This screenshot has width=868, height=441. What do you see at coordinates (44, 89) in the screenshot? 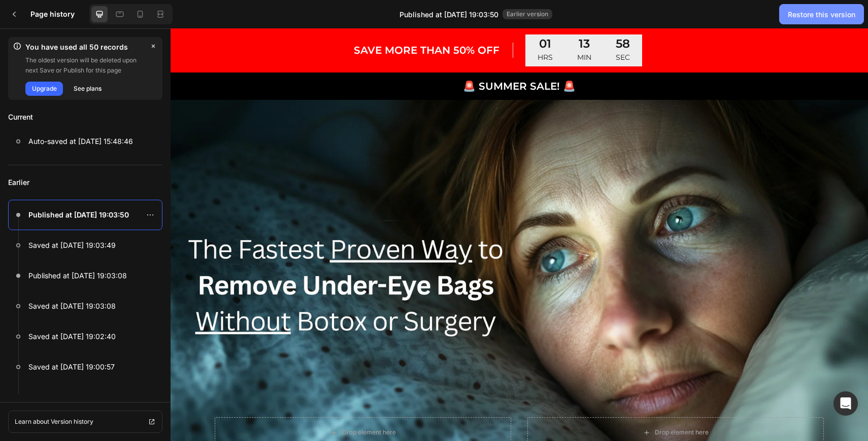
I see `button: Upgrade` at bounding box center [44, 89].